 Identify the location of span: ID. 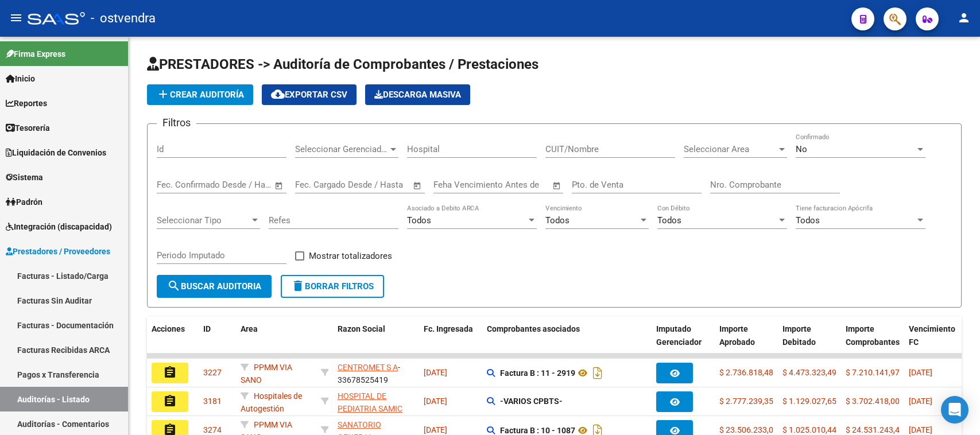
(206, 329).